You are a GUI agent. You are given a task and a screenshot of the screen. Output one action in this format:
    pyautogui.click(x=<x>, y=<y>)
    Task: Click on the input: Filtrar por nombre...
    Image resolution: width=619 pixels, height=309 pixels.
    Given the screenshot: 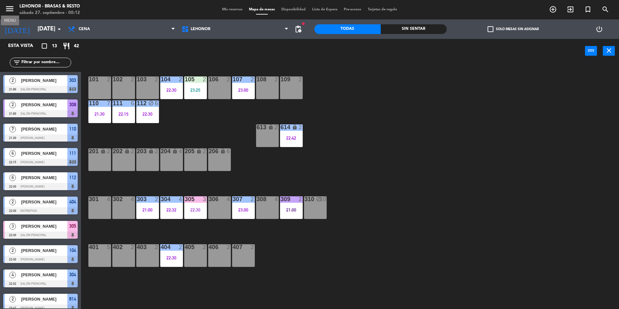 What is the action you would take?
    pyautogui.click(x=46, y=63)
    